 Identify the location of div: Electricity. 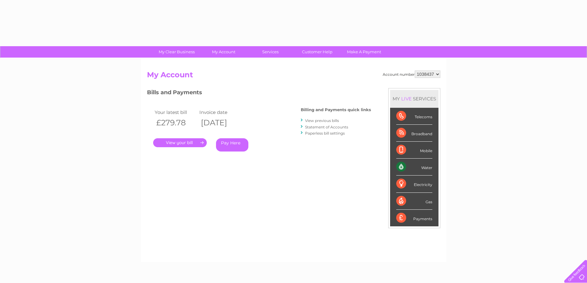
(414, 184).